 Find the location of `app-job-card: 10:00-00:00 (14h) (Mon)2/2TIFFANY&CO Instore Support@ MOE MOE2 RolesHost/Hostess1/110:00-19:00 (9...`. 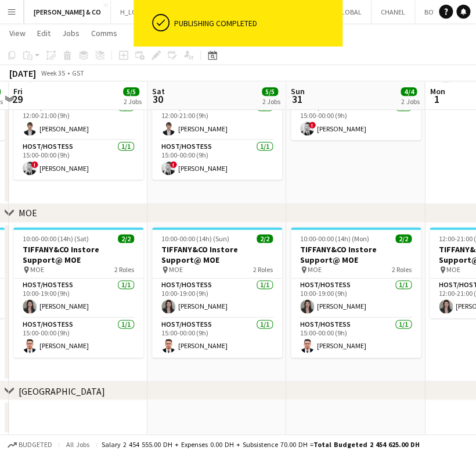

app-job-card: 10:00-00:00 (14h) (Mon)2/2TIFFANY&CO Instore Support@ MOE MOE2 RolesHost/Hostess1/110:00-19:00 (9... is located at coordinates (356, 293).